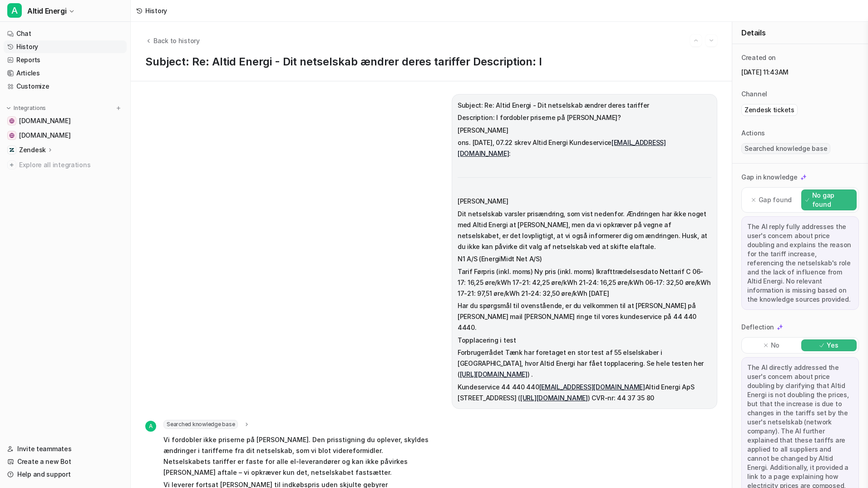  What do you see at coordinates (65, 449) in the screenshot?
I see `a: Invite teammates` at bounding box center [65, 449].